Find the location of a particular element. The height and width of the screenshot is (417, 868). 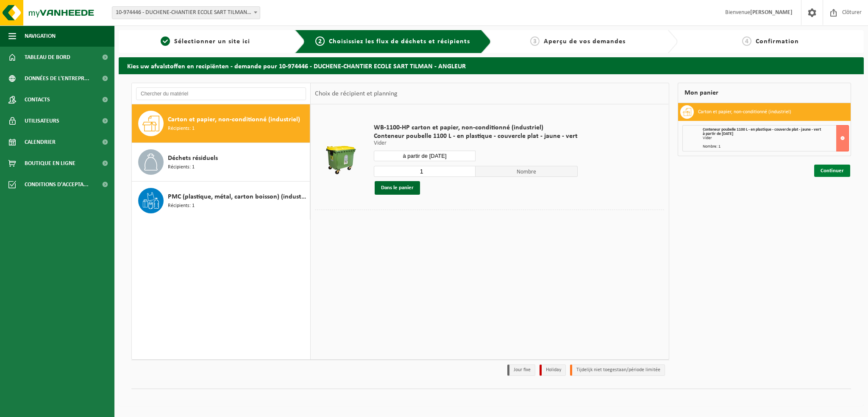

span: Boutique en ligne is located at coordinates (50, 163).